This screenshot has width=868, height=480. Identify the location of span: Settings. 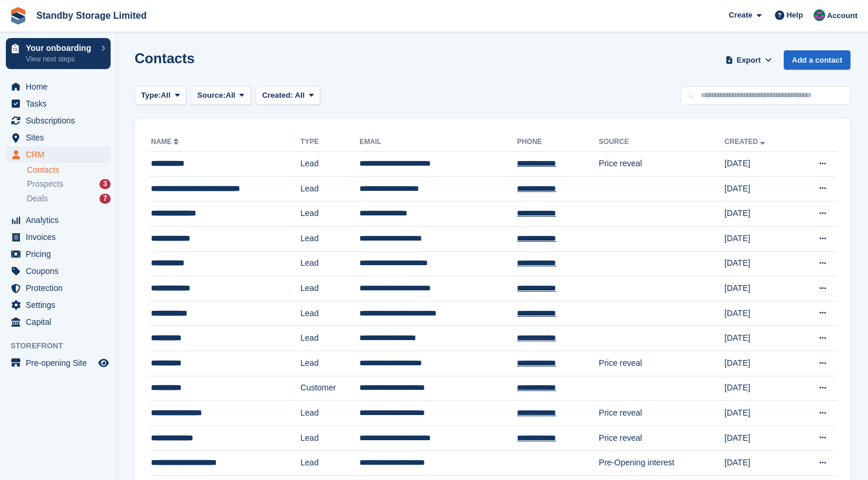
(61, 305).